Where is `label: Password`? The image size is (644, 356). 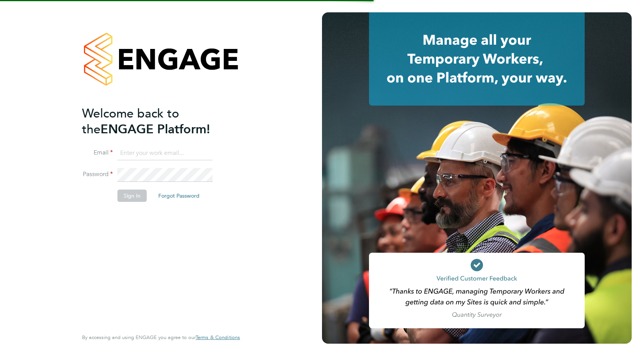 label: Password is located at coordinates (97, 174).